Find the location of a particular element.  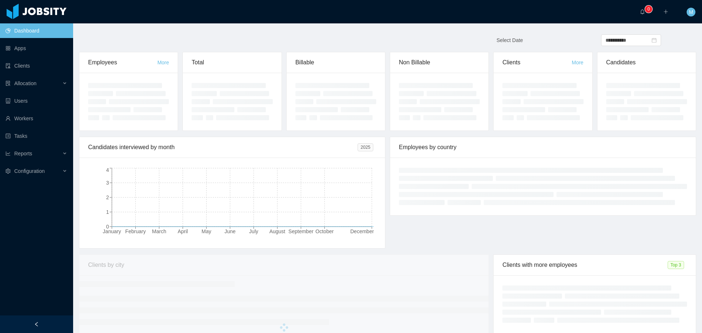

div: Clients with more employees is located at coordinates (585, 265).